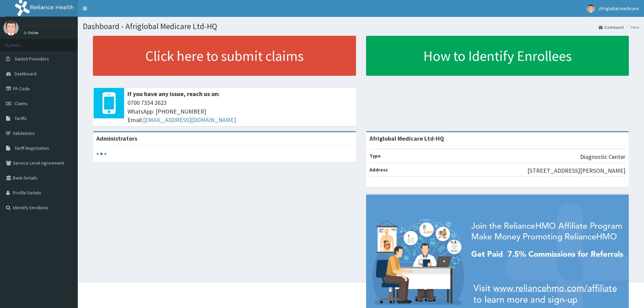  What do you see at coordinates (378, 169) in the screenshot?
I see `b: Address` at bounding box center [378, 169].